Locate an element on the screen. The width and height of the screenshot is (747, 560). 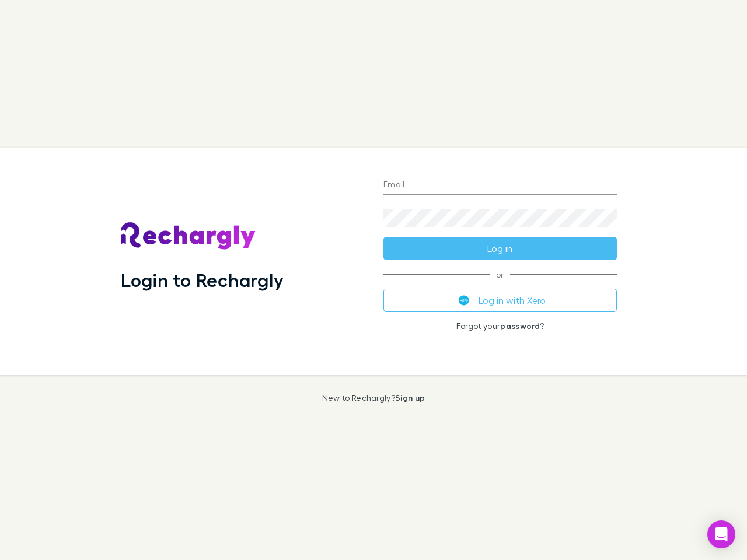
p: New to Rechargly? is located at coordinates (374, 398).